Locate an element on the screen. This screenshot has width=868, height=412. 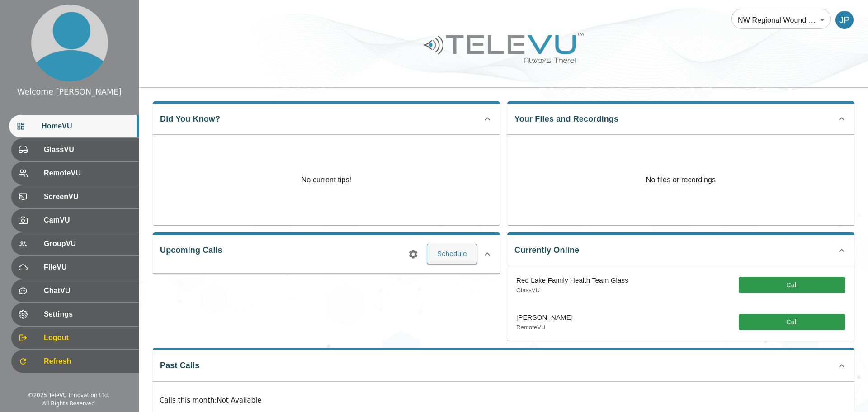
div: Settings is located at coordinates (75, 314).